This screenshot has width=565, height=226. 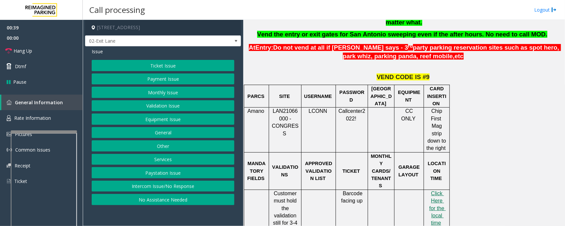 I want to click on button: Equipment Issue, so click(x=163, y=119).